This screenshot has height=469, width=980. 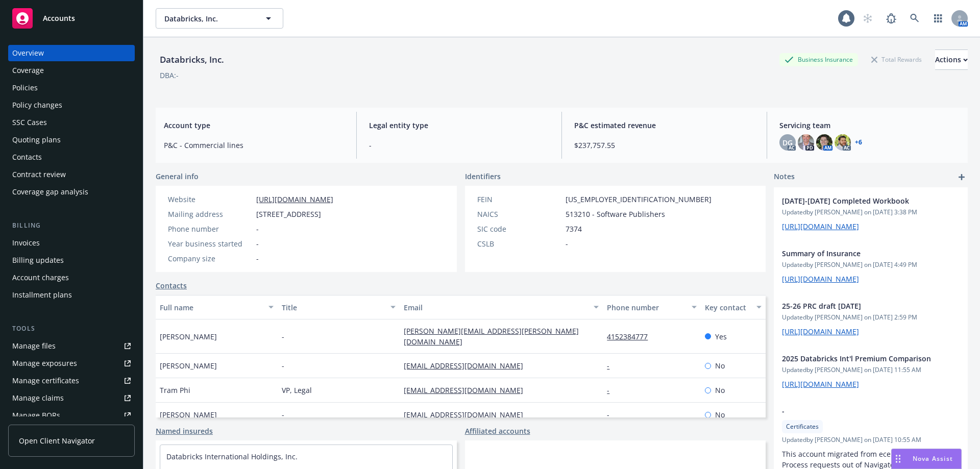 I want to click on span: Legal entity type, so click(x=459, y=125).